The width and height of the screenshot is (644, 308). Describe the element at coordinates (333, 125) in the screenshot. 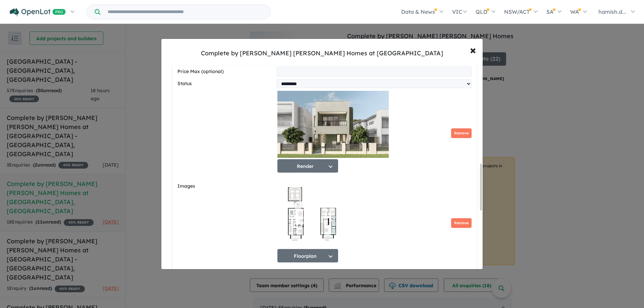

I see `img: Complete by McDonald Jones Homes at Elara - Marsden Park - Lot 7111 Render` at that location.